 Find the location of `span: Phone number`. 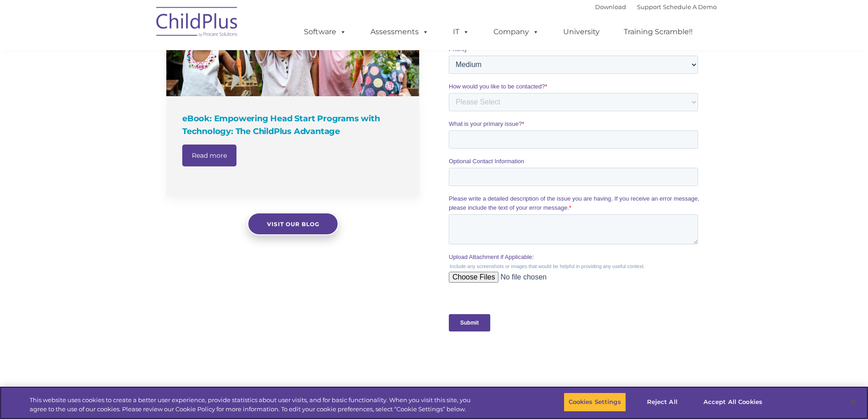

span: Phone number is located at coordinates (146, 101).